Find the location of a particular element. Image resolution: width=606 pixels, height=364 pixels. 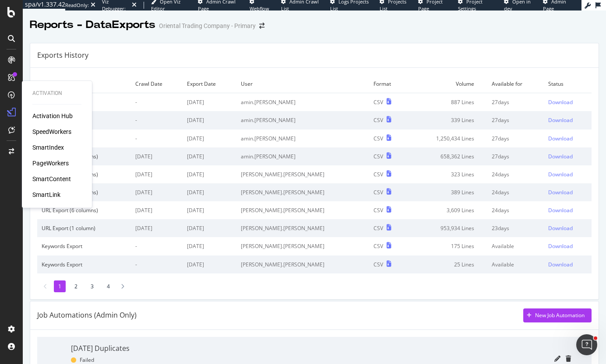

td: Crawl Date is located at coordinates (157, 84).